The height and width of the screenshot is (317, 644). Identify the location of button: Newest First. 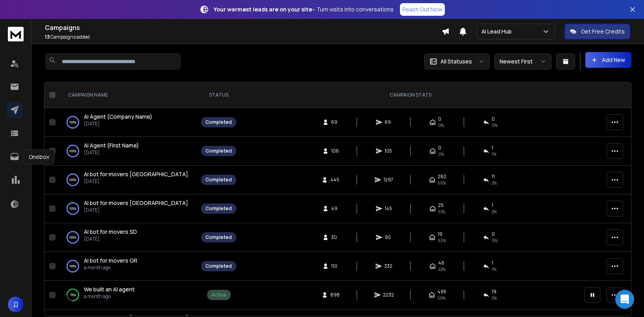
(522, 61).